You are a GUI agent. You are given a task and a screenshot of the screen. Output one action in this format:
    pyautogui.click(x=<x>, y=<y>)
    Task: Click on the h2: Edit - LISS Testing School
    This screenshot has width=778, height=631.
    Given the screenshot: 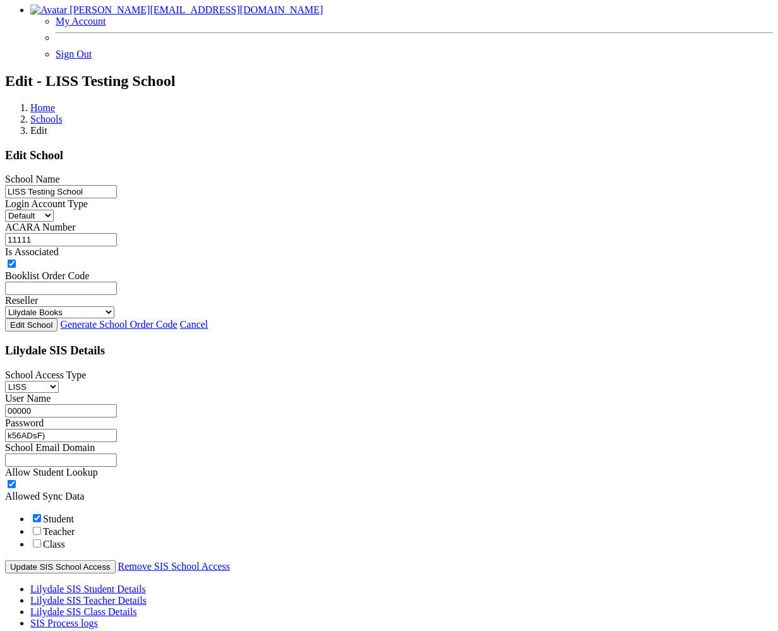 What is the action you would take?
    pyautogui.click(x=389, y=81)
    